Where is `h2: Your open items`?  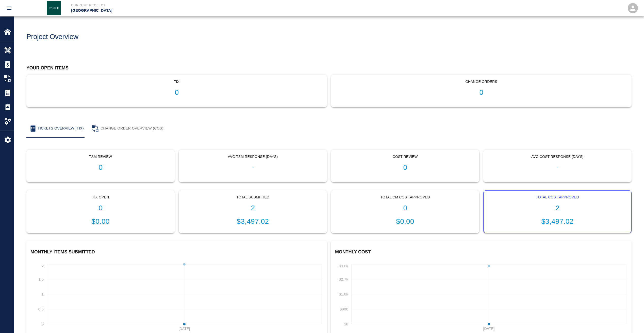 h2: Your open items is located at coordinates (329, 68).